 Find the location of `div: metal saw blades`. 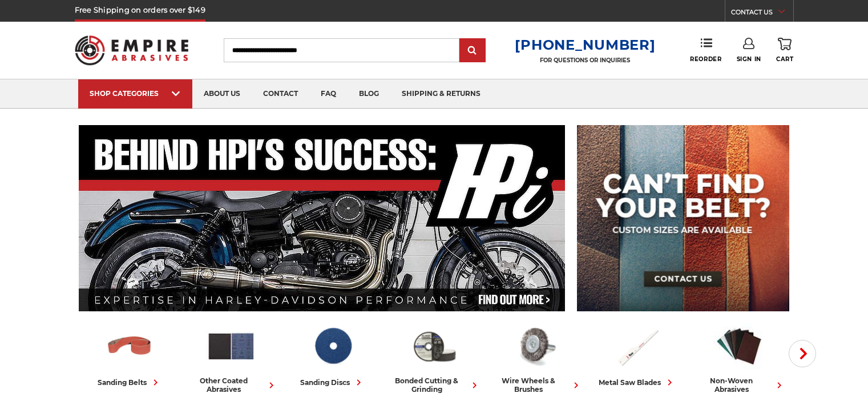

div: metal saw blades is located at coordinates (637, 382).